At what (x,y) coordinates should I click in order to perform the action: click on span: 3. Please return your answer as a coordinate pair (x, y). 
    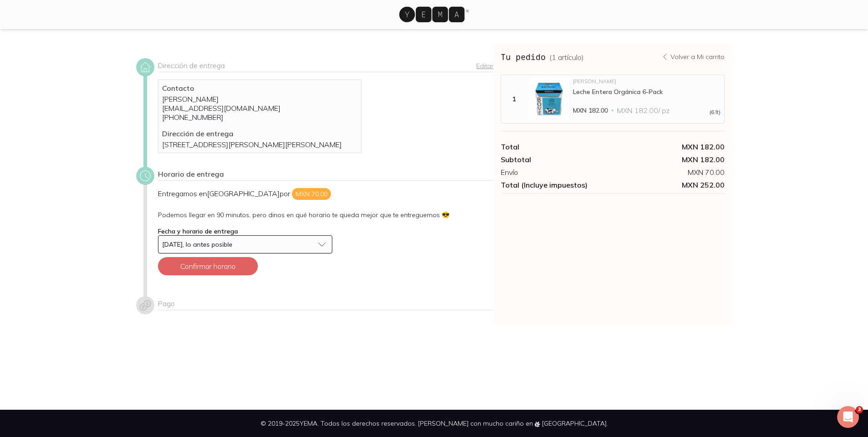
    Looking at the image, I should click on (860, 410).